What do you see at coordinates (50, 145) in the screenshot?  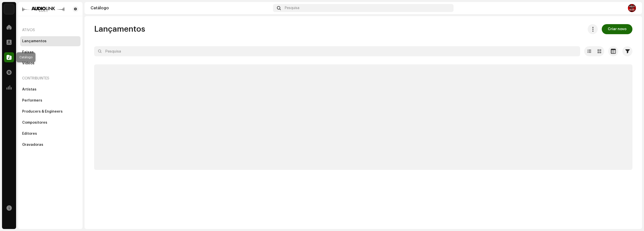 I see `re-m-nav-item: Gravadoras` at bounding box center [50, 145].